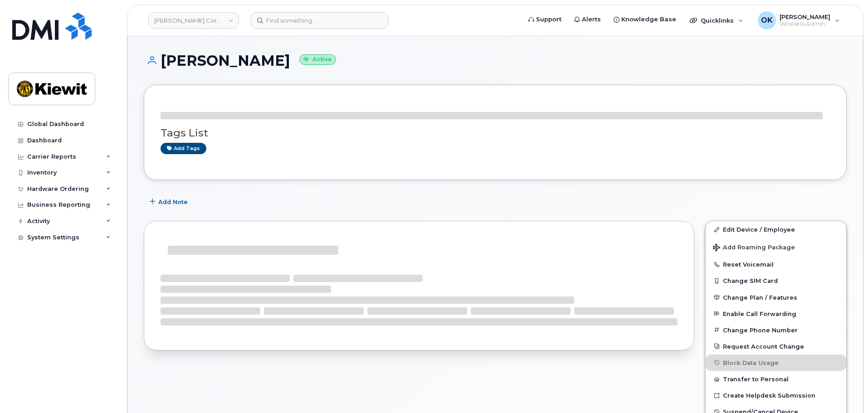  What do you see at coordinates (776, 395) in the screenshot?
I see `a: Create Helpdesk Submission` at bounding box center [776, 395].